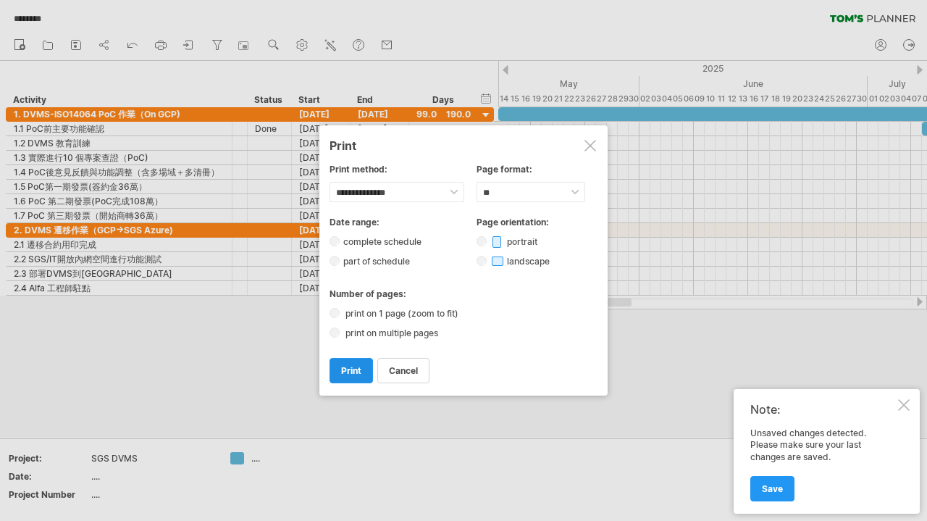 This screenshot has width=927, height=521. Describe the element at coordinates (387, 241) in the screenshot. I see `label: complete schedule` at that location.